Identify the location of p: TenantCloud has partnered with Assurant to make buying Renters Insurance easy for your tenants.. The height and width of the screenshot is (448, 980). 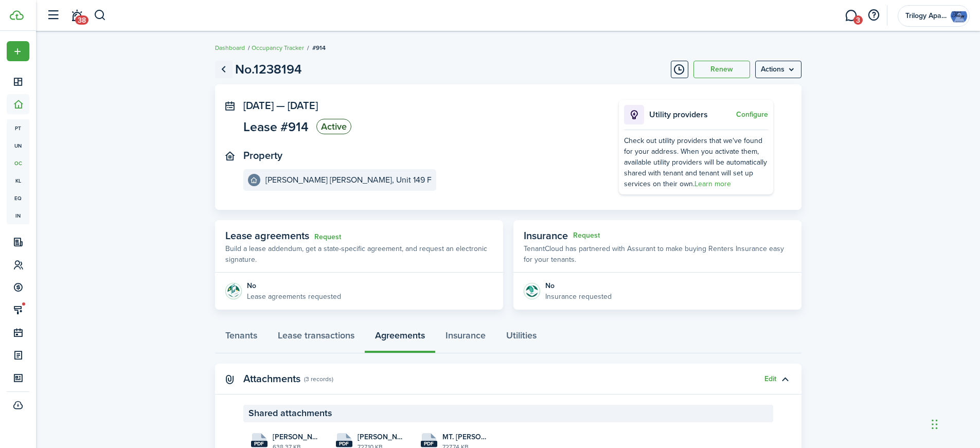
(658, 254).